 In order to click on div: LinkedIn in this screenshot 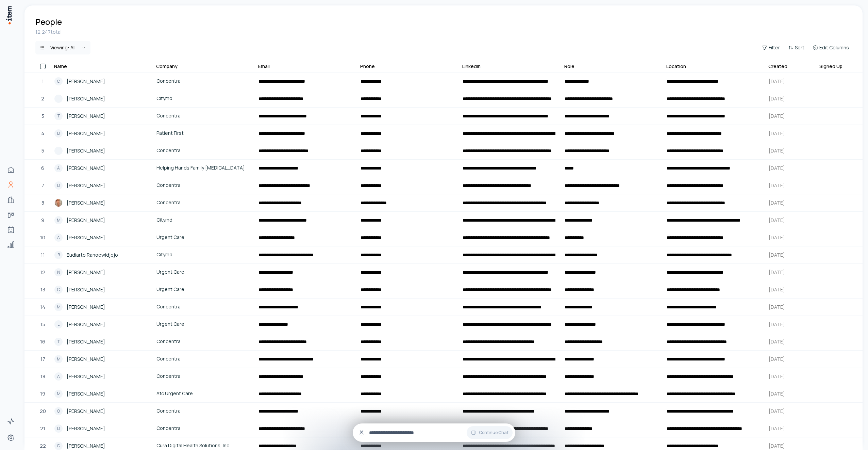, I will do `click(471, 66)`.